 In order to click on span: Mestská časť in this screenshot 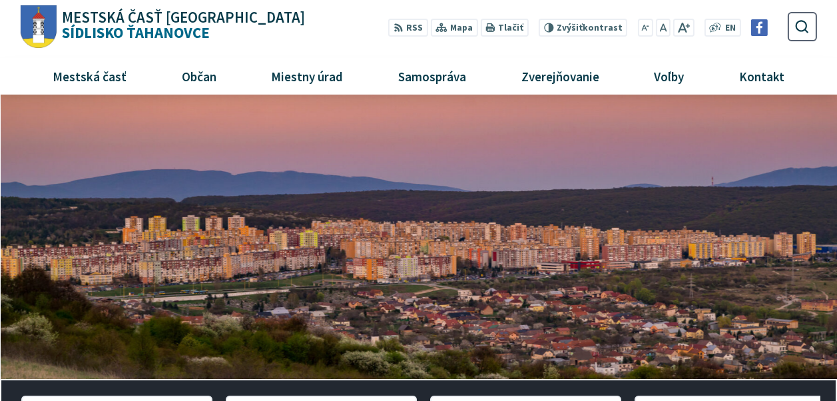, I will do `click(90, 76)`.